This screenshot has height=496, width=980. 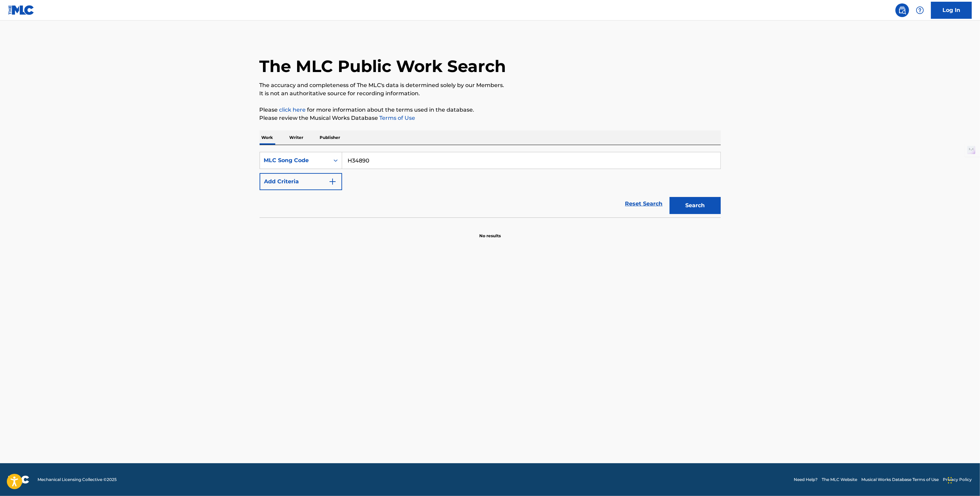 What do you see at coordinates (296, 138) in the screenshot?
I see `p: Writer` at bounding box center [296, 138].